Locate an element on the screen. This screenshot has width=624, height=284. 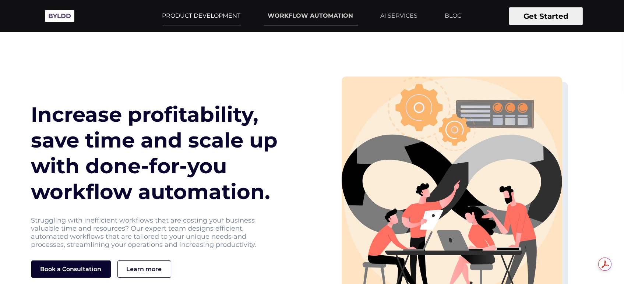
button: Get Started is located at coordinates (546, 16).